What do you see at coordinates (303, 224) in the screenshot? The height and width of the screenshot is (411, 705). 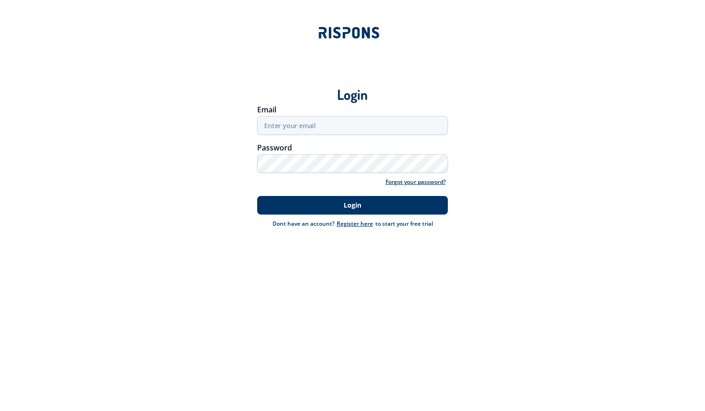 I see `div: Dont have an account?` at bounding box center [303, 224].